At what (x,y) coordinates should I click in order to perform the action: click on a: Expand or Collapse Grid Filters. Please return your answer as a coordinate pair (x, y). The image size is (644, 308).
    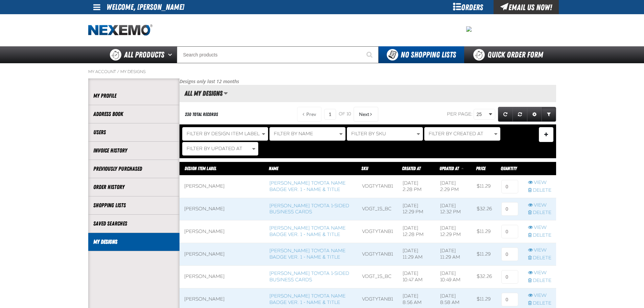
    Looking at the image, I should click on (548, 114).